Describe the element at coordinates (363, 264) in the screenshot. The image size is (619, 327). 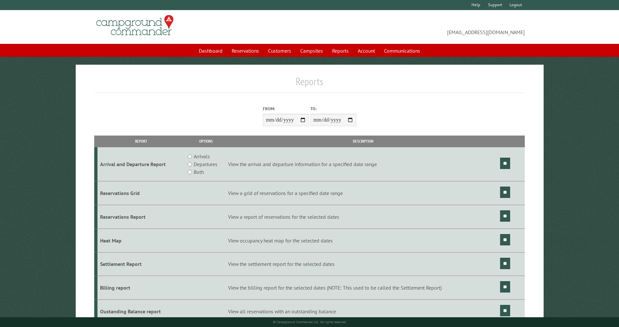
I see `td: View the settlement report for the selected dates` at that location.